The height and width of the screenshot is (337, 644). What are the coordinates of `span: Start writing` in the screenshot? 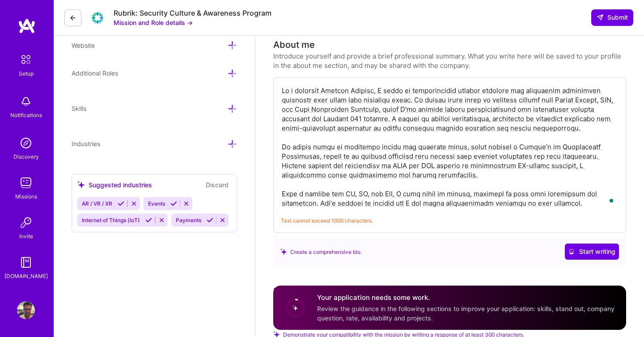 It's located at (592, 252).